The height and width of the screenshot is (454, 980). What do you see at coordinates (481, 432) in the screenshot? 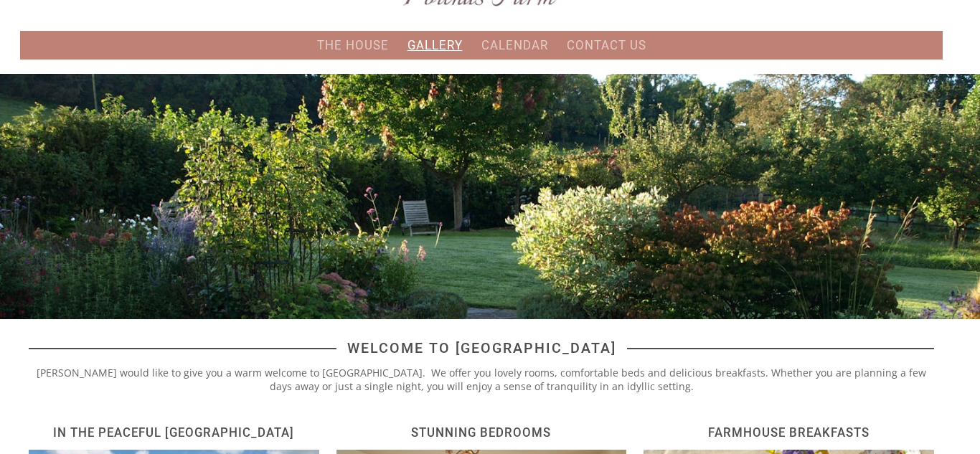
I see `h2: Stunning bedrooms` at bounding box center [481, 432].